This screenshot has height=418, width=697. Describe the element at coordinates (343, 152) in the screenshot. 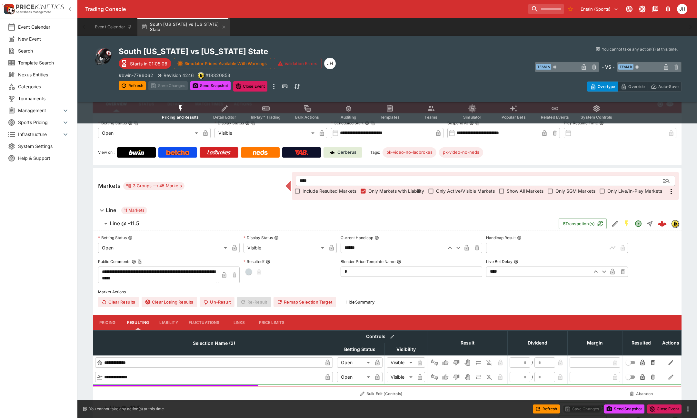

I see `a: Cerberus` at that location.